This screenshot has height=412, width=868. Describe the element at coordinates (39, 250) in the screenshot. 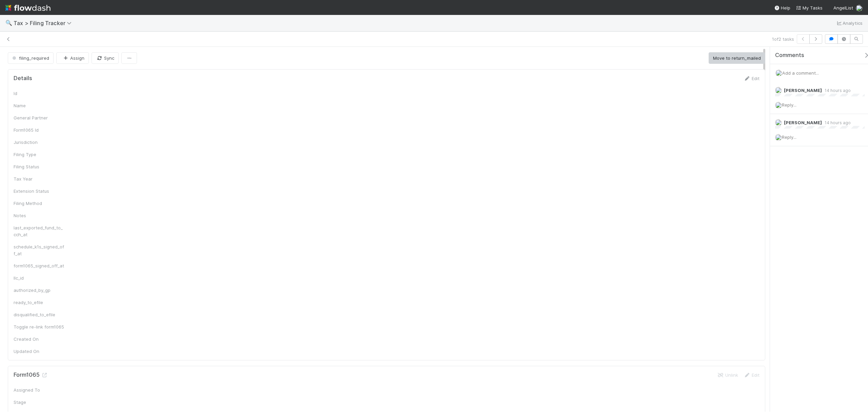

I see `div: schedule_k1s_signed_off_at` at that location.